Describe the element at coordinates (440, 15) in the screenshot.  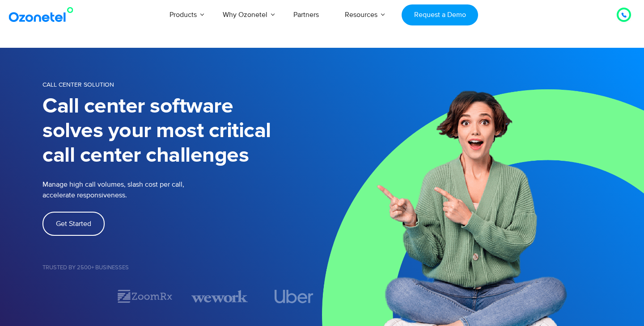
I see `a: Request a Demo` at that location.